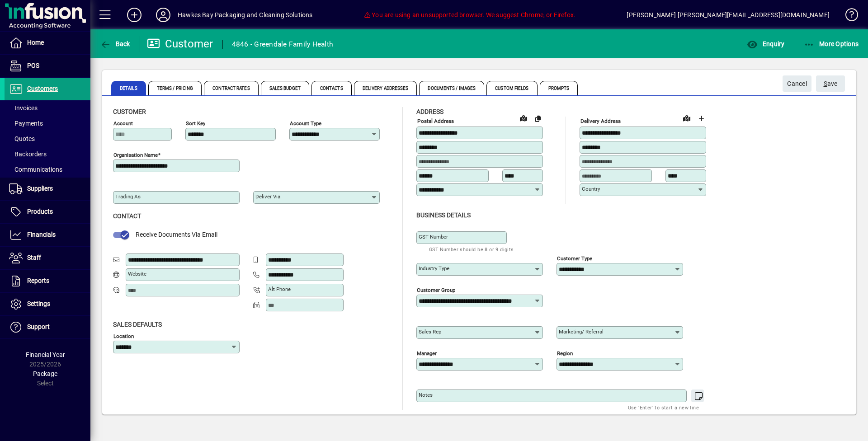  I want to click on span: Details, so click(129, 88).